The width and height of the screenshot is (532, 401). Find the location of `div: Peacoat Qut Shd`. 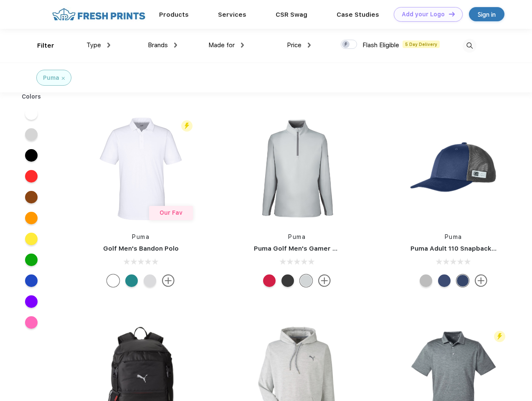

div: Peacoat Qut Shd is located at coordinates (445, 281).